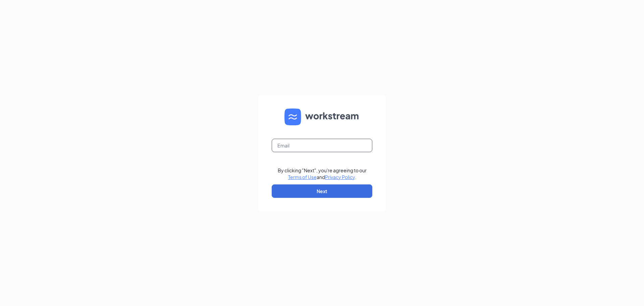 This screenshot has height=306, width=644. Describe the element at coordinates (322, 117) in the screenshot. I see `img: WS logo and Workstream text` at that location.